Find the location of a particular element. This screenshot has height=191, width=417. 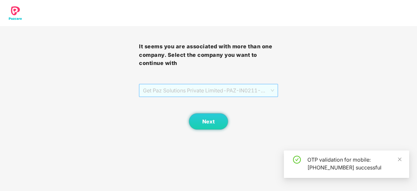

span: Get Paz Solutions Private Limited - PAZ-IN0211 - EMPLOYEE is located at coordinates (208, 90).